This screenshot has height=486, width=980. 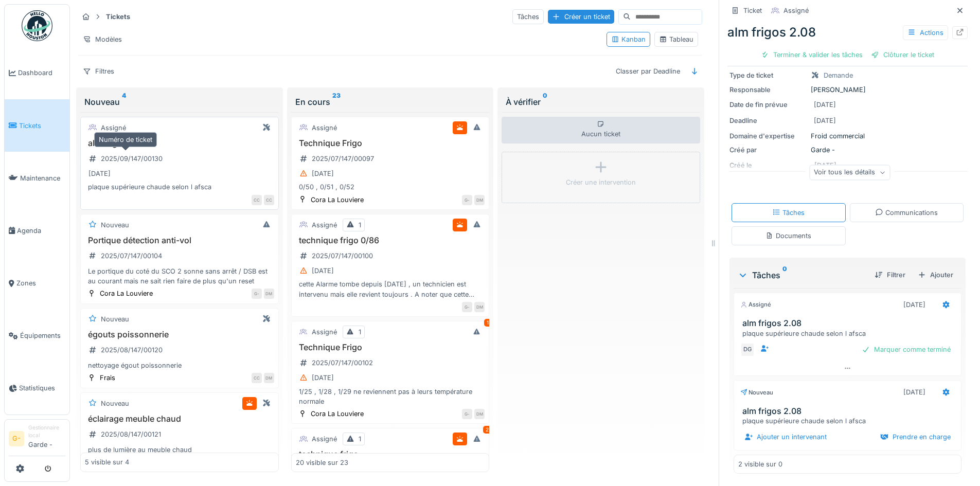 What do you see at coordinates (748, 350) in the screenshot?
I see `div: DG` at bounding box center [748, 350].